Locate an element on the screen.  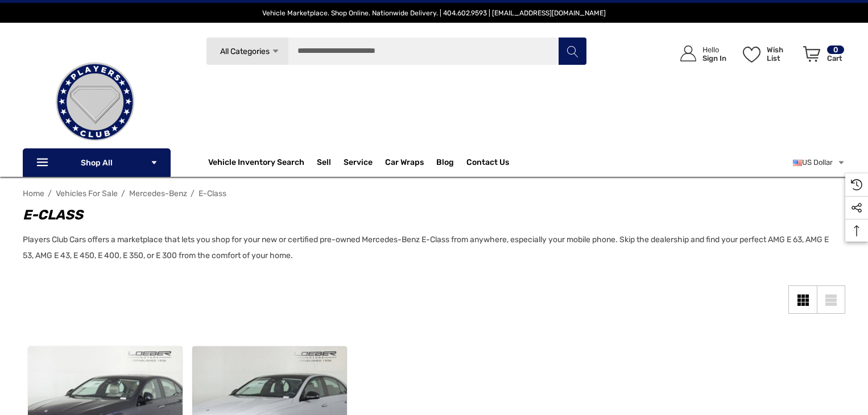
span: Blog is located at coordinates (445, 164).